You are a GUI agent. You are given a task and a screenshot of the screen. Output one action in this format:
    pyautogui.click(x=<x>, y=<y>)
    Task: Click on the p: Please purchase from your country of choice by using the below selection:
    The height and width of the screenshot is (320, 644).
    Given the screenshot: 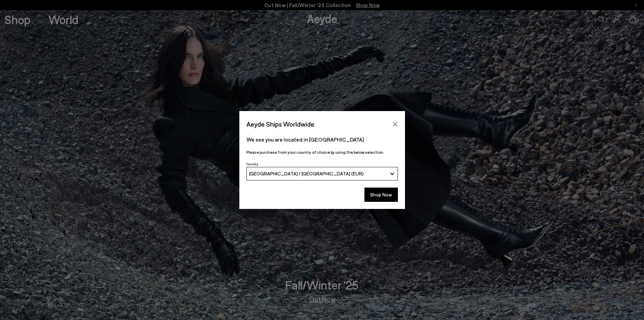 What is the action you would take?
    pyautogui.click(x=322, y=152)
    